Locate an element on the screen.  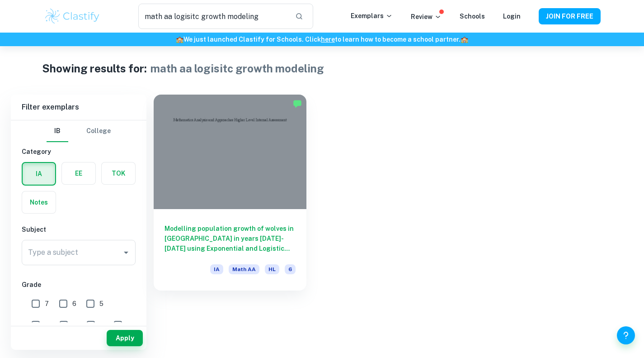
span: HL is located at coordinates (272, 269).